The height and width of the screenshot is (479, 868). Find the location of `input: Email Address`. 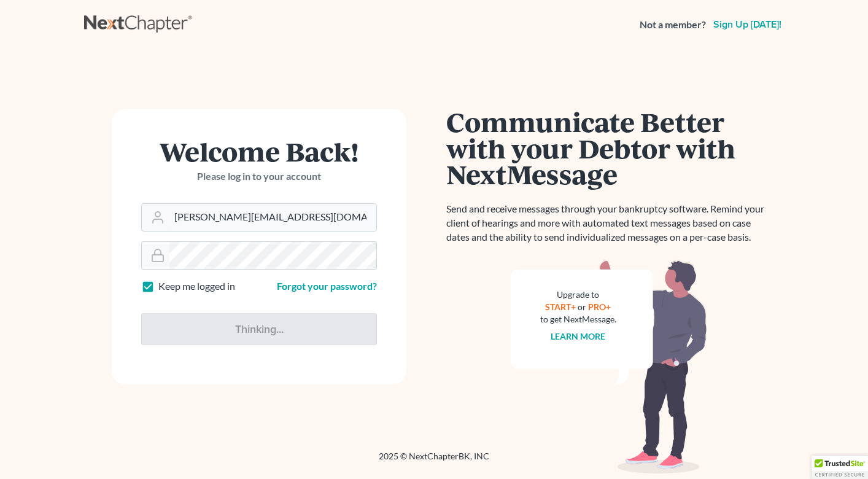

input: Email Address is located at coordinates (272, 217).